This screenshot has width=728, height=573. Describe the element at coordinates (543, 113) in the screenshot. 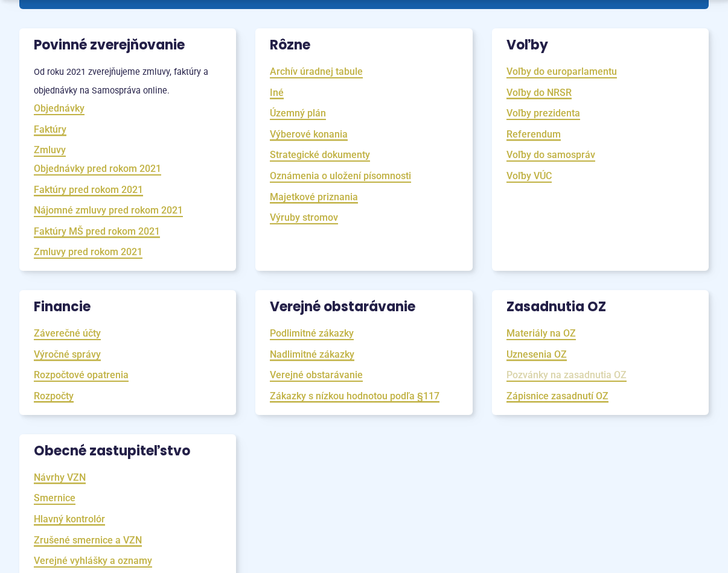

I see `a: Voľby prezidenta` at that location.